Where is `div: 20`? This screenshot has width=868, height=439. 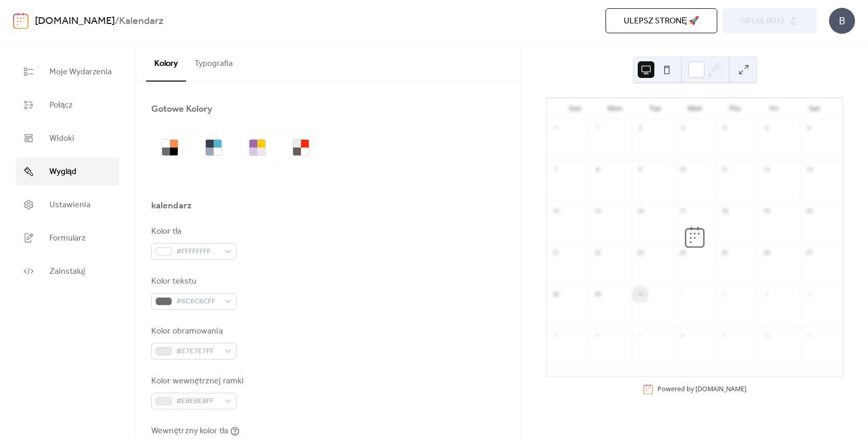
div: 20 is located at coordinates (809, 211).